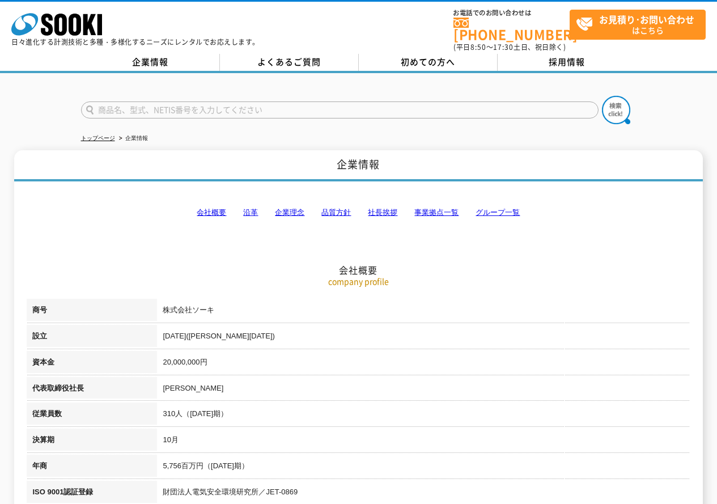 The height and width of the screenshot is (504, 717). I want to click on td: 20,000,000円, so click(424, 364).